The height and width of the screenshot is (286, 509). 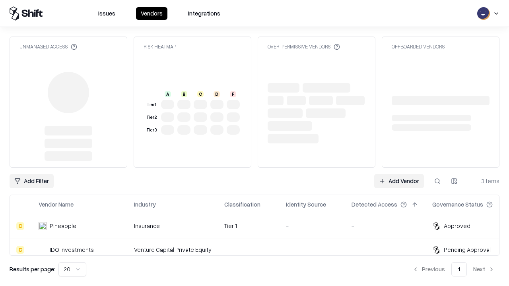 What do you see at coordinates (72, 250) in the screenshot?
I see `div: IDO Investments` at bounding box center [72, 250].